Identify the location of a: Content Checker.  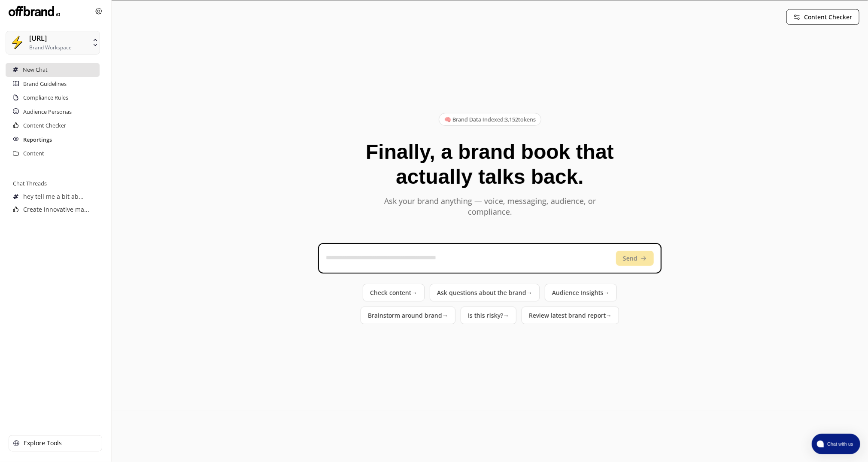
(45, 126).